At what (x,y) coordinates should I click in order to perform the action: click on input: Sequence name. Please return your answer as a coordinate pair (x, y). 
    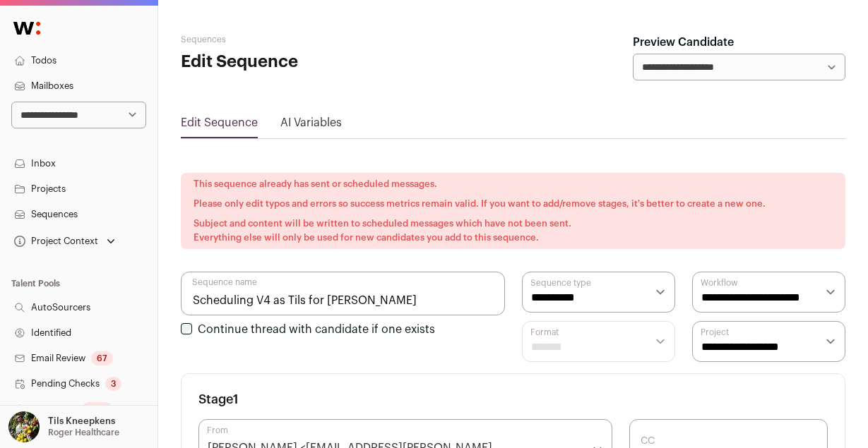
    Looking at the image, I should click on (342, 294).